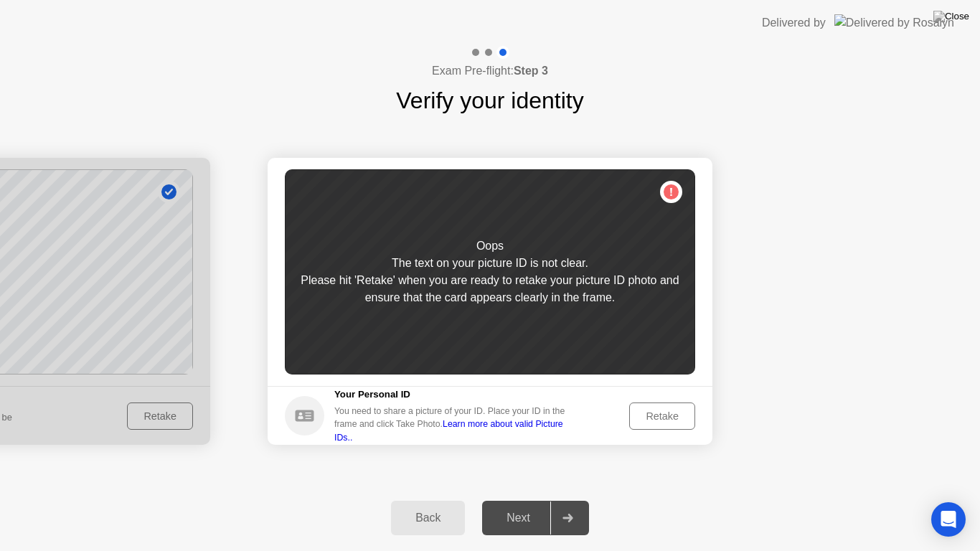 This screenshot has height=551, width=980. I want to click on h4: Exam Pre-flight:, so click(490, 71).